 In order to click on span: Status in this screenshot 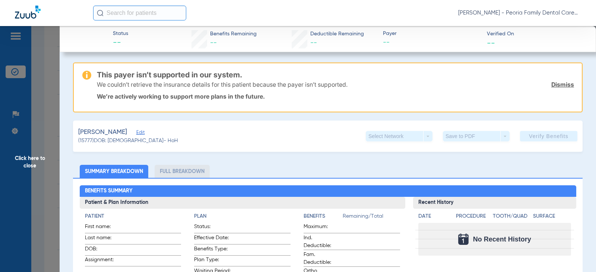, I will do `click(120, 34)`.